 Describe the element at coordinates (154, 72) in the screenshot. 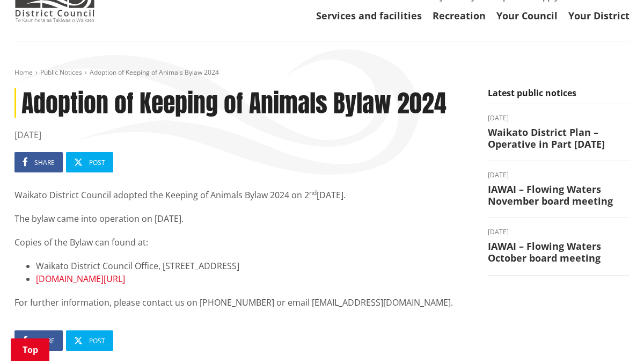

I see `span: Adoption of Keeping of Animals Bylaw 2024` at that location.